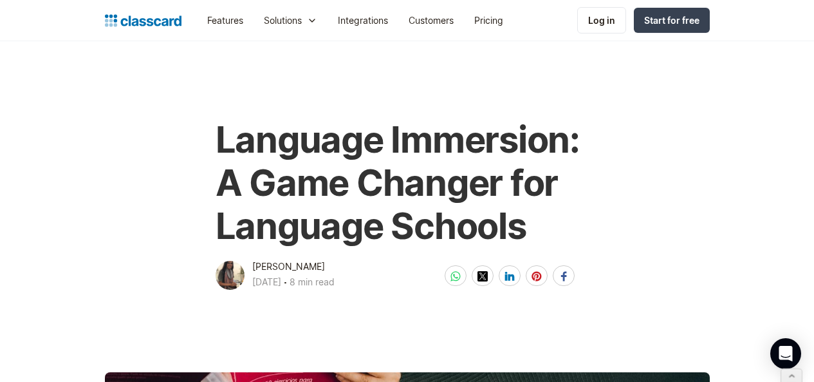 This screenshot has width=814, height=382. What do you see at coordinates (602, 20) in the screenshot?
I see `div: Log in` at bounding box center [602, 20].